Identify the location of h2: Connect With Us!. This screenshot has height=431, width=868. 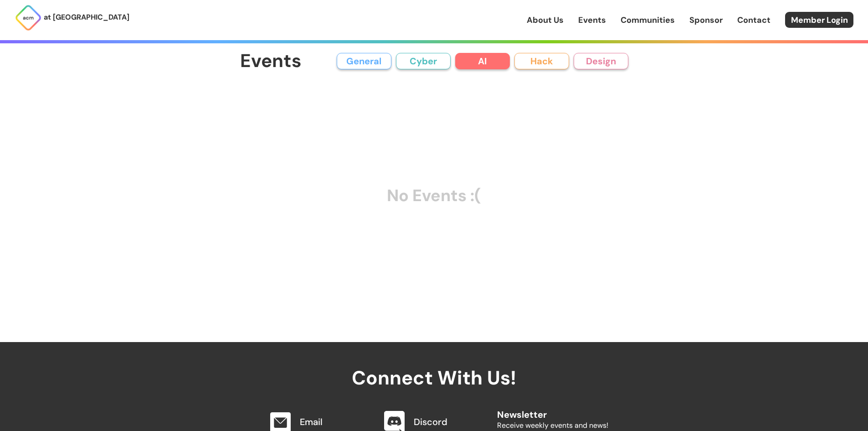
(434, 365).